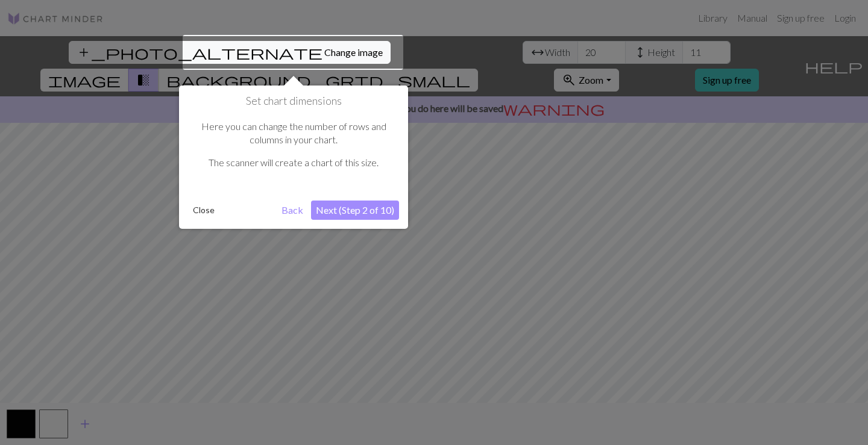  I want to click on p: Here you can change the number of rows and columns in your chart., so click(293, 133).